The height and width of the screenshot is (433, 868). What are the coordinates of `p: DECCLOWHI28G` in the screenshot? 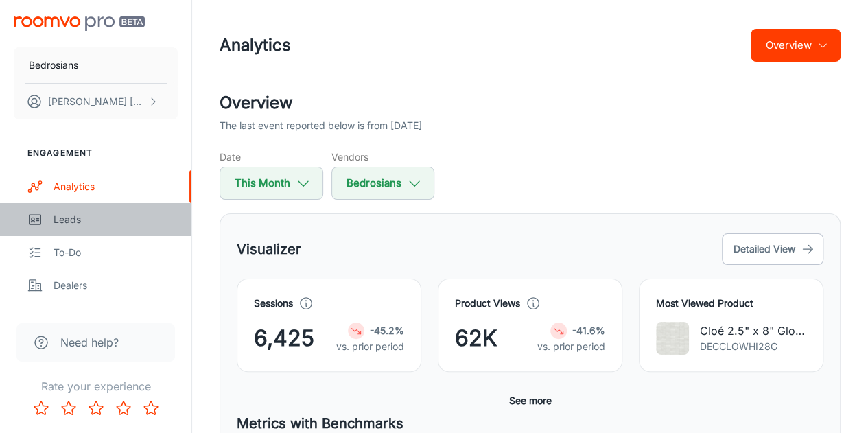 It's located at (752, 347).